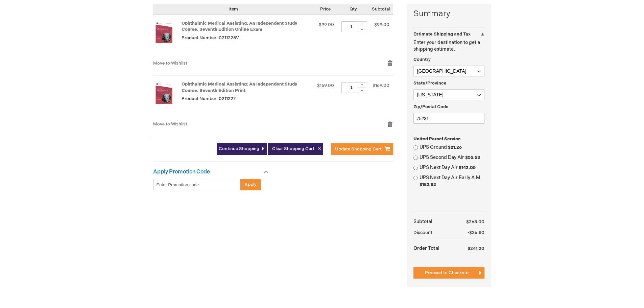 This screenshot has width=644, height=308. I want to click on label: UPS Next Day Air, so click(452, 168).